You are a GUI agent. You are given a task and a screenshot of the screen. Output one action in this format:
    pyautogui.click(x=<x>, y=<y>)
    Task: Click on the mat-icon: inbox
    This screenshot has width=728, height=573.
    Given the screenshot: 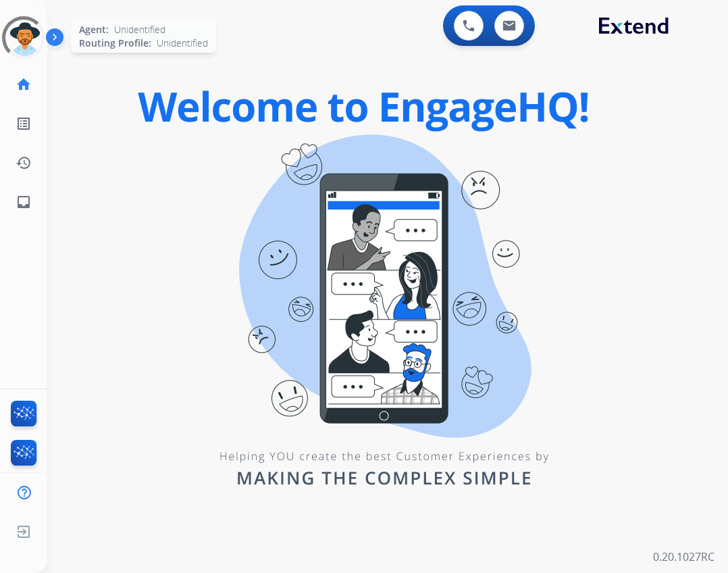 What is the action you would take?
    pyautogui.click(x=24, y=202)
    